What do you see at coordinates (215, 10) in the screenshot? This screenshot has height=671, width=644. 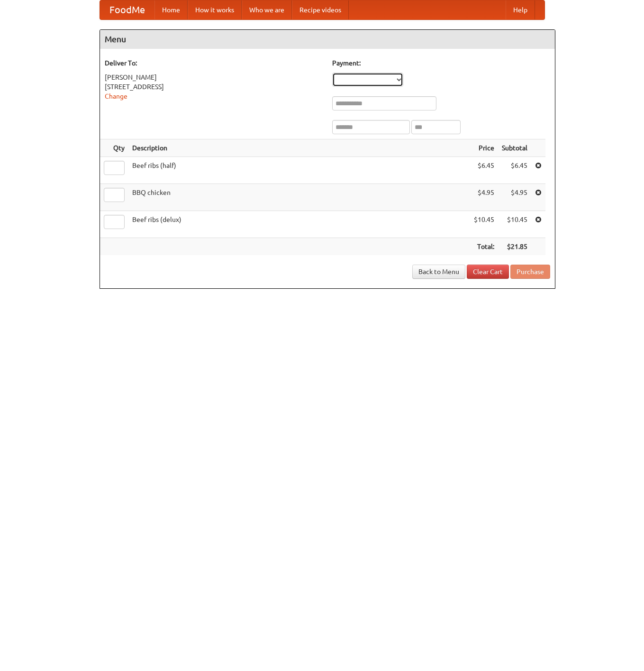 I see `a: How it works` at bounding box center [215, 10].